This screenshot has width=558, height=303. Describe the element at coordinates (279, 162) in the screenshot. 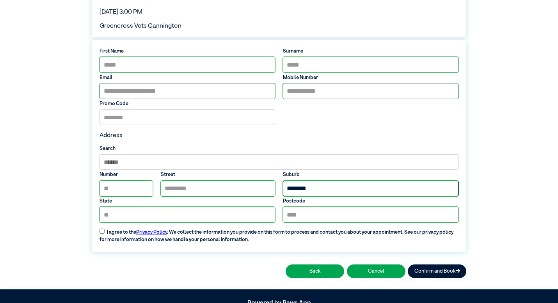

I see `input: Search by Suburb` at that location.